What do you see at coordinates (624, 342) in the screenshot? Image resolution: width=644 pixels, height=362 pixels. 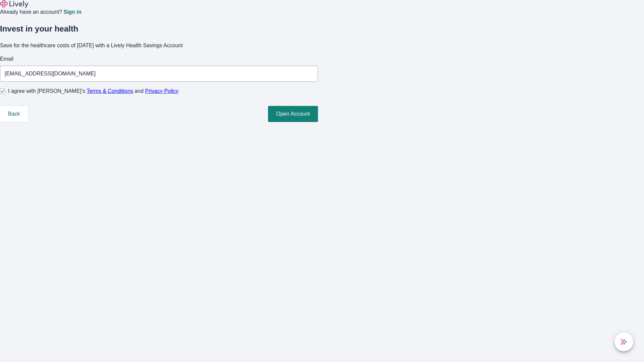 I see `svg: Lively AI Assistant` at bounding box center [624, 342].